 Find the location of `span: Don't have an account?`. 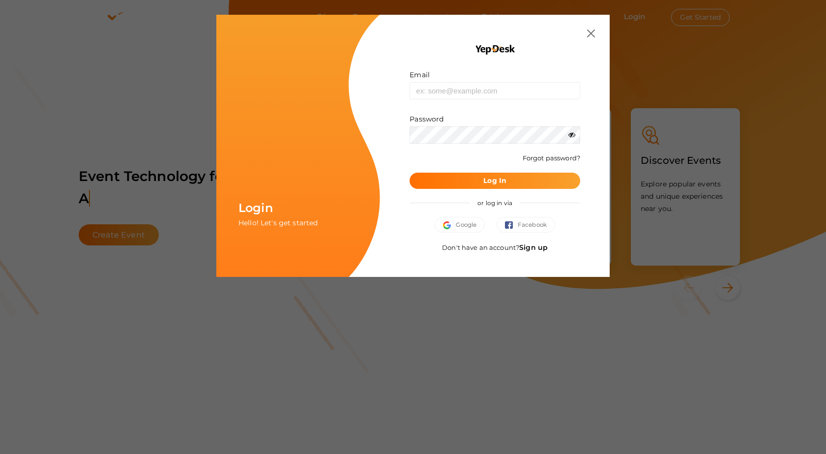

span: Don't have an account? is located at coordinates (495, 247).